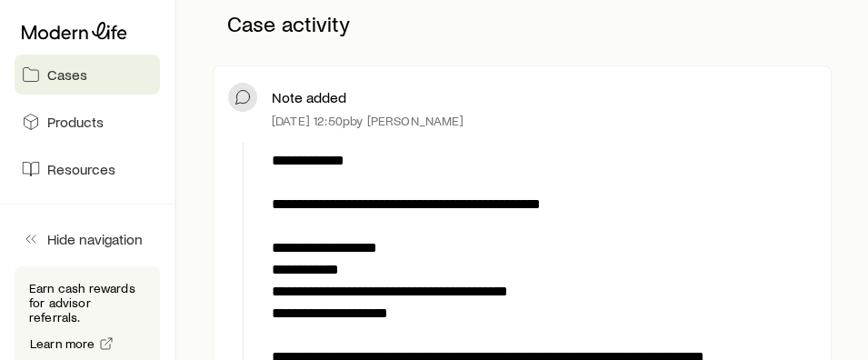 The width and height of the screenshot is (868, 360). Describe the element at coordinates (87, 169) in the screenshot. I see `a: Resources` at that location.